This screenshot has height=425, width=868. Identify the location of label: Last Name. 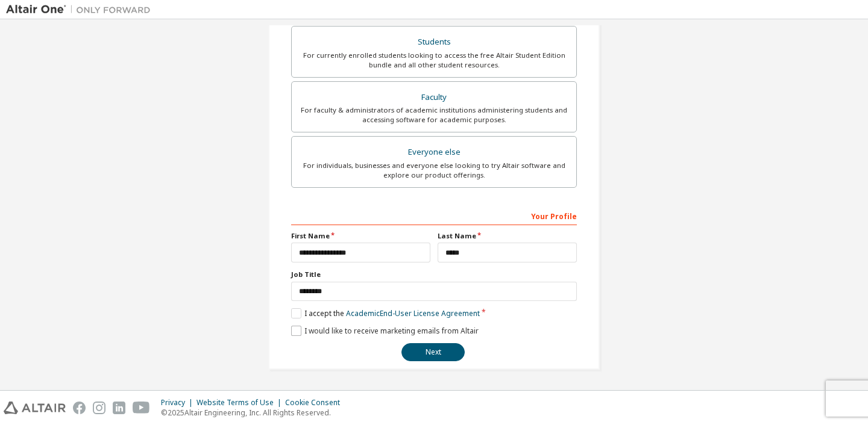
(507, 236).